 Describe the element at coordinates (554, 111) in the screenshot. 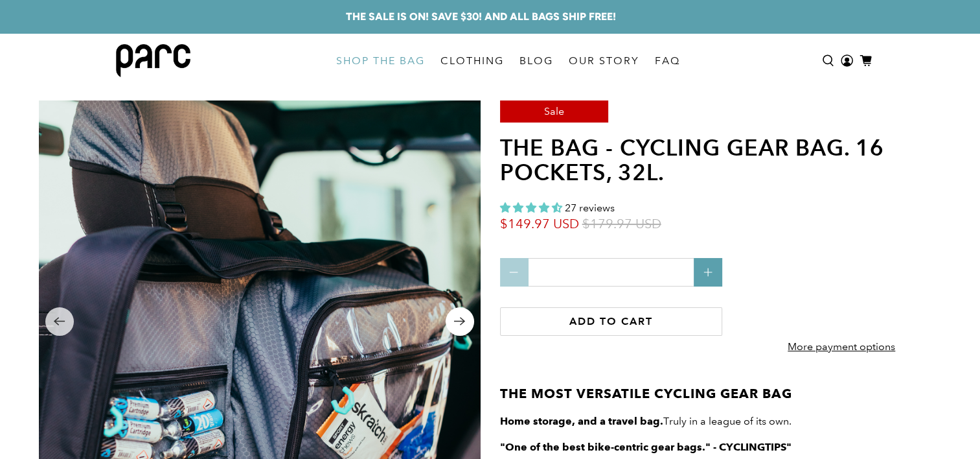

I see `span: Sale` at that location.